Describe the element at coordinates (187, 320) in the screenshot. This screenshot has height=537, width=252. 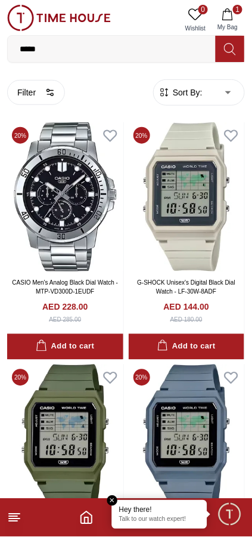
I see `div: AED 180.00` at that location.